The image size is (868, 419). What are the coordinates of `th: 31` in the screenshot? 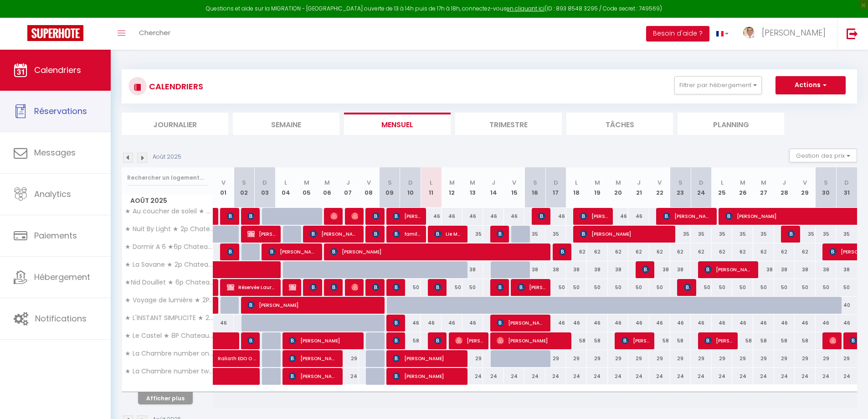 It's located at (847, 188).